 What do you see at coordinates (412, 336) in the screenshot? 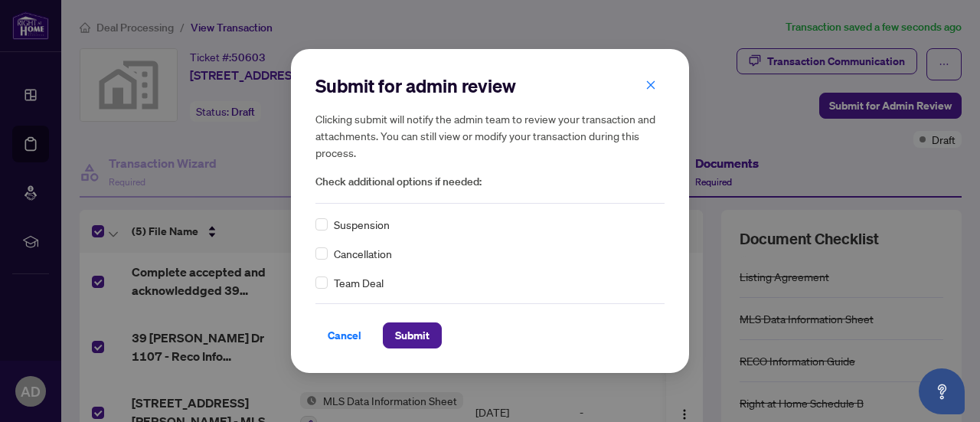
I see `span: Submit` at bounding box center [412, 336].